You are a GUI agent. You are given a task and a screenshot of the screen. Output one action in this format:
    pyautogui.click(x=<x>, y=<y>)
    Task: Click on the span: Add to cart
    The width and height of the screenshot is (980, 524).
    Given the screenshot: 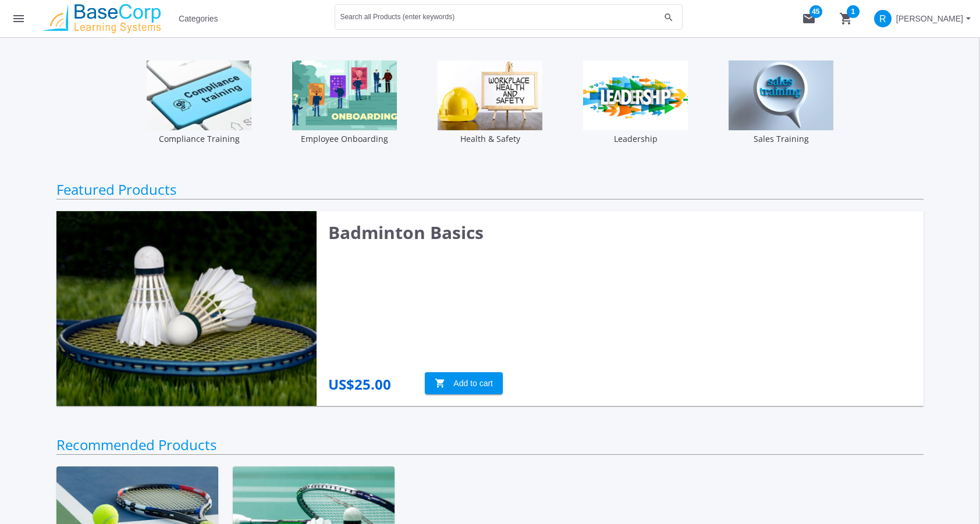 What is the action you would take?
    pyautogui.click(x=463, y=383)
    